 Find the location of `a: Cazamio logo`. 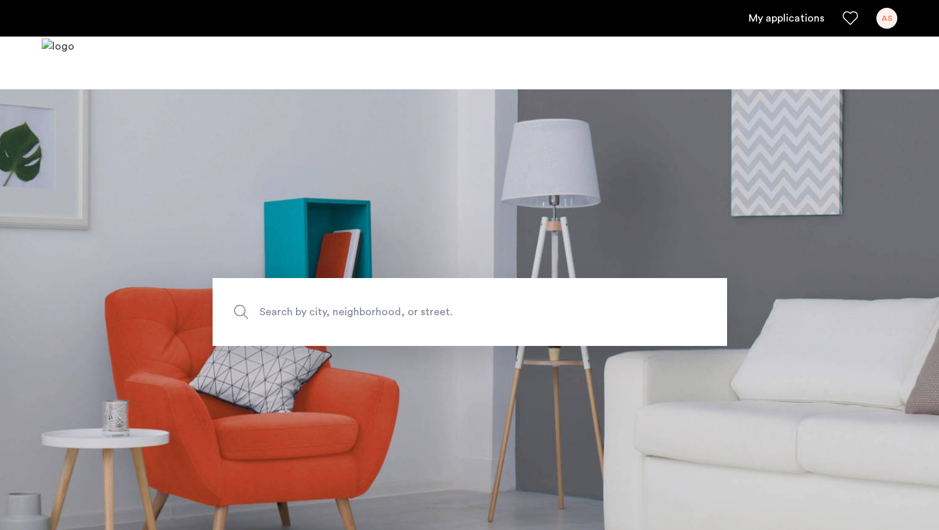

a: Cazamio logo is located at coordinates (58, 63).